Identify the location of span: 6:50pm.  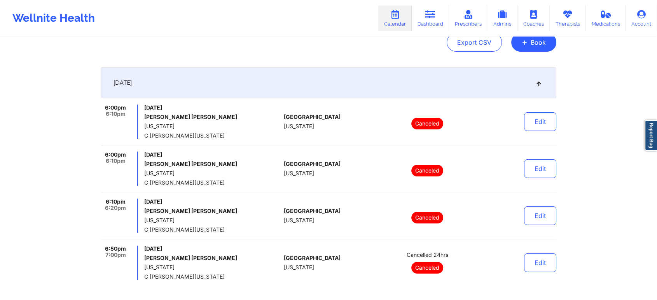
(115, 249).